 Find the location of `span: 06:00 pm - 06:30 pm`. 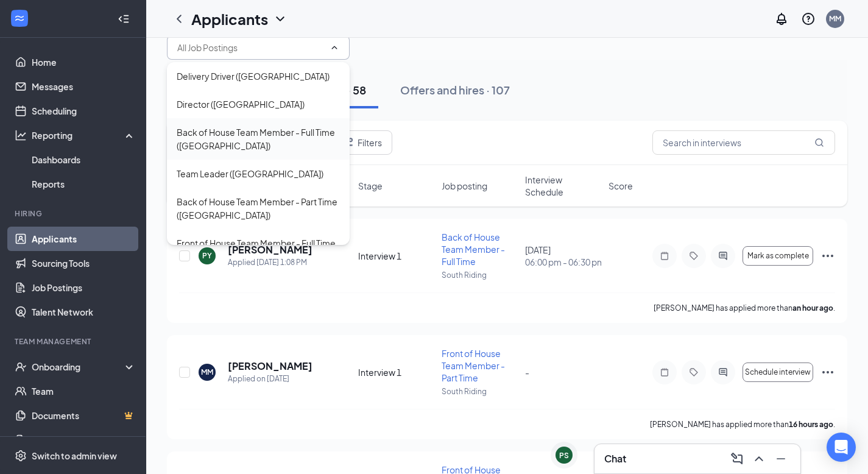

span: 06:00 pm - 06:30 pm is located at coordinates (563, 262).